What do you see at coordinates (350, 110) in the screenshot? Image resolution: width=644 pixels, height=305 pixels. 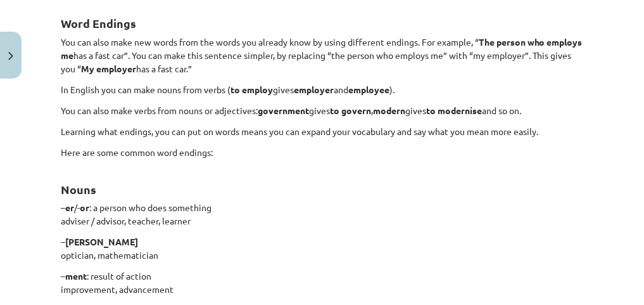 I see `b: to govern` at bounding box center [350, 110].